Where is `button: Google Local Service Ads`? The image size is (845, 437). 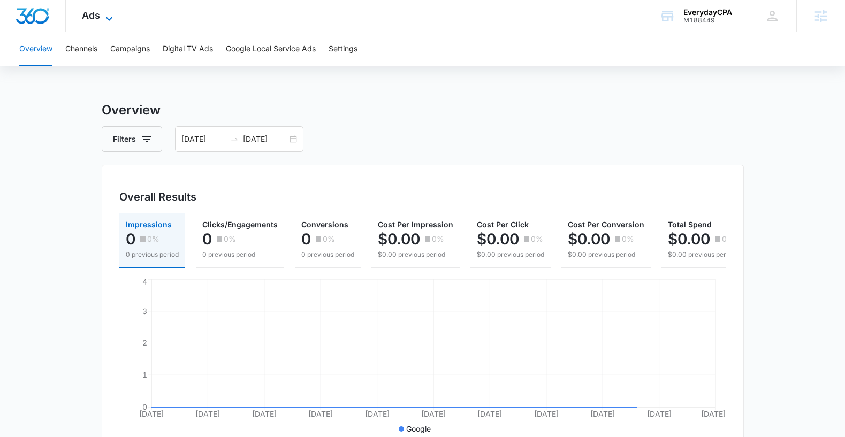
button: Google Local Service Ads is located at coordinates (271, 49).